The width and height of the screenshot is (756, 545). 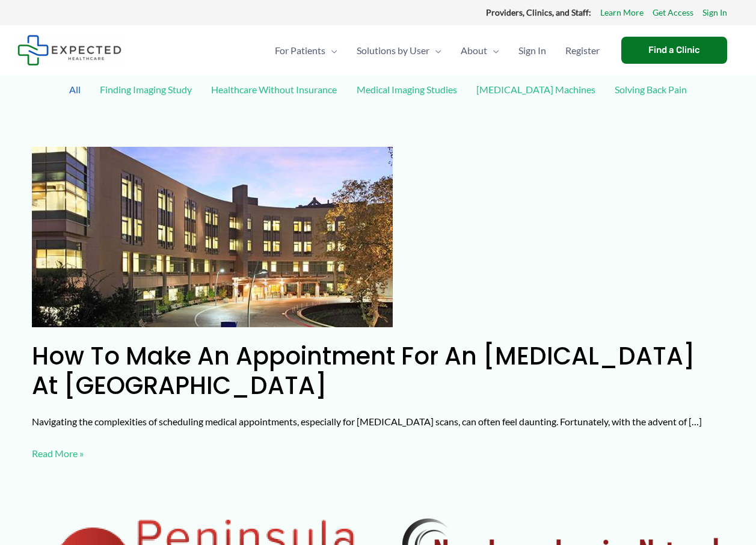 I want to click on a: All, so click(x=75, y=89).